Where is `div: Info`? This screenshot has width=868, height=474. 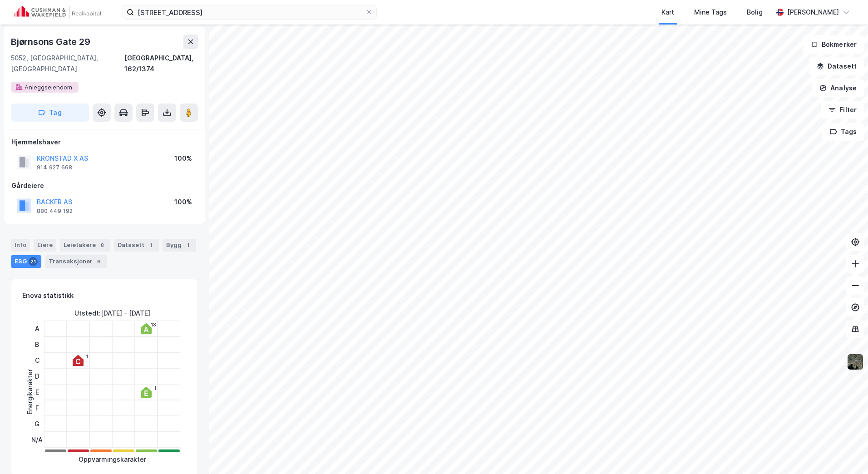 div: Info is located at coordinates (21, 245).